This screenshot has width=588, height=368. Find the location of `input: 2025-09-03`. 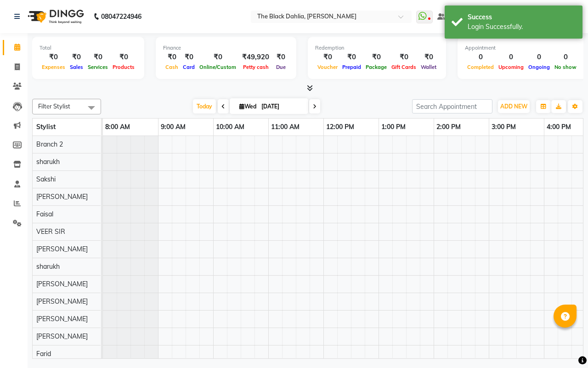

input: 2025-09-03 is located at coordinates (281, 107).